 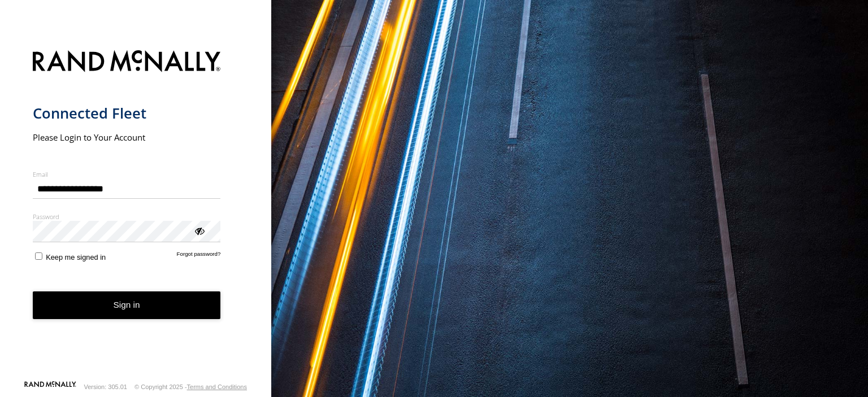 I want to click on div: Version: 305.01, so click(x=106, y=387).